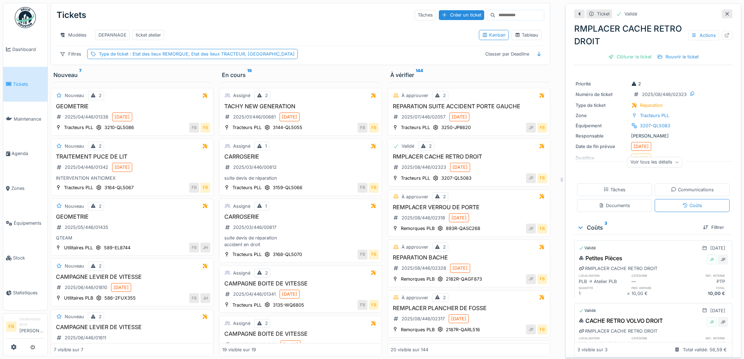 The height and width of the screenshot is (359, 744). I want to click on div: INTERVENTION ANTICIMEX, so click(132, 178).